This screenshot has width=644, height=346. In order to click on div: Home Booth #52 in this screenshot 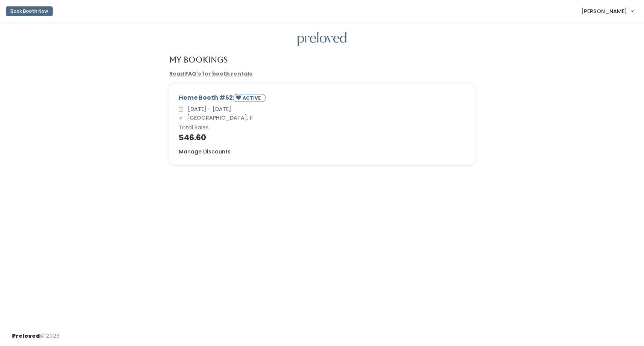, I will do `click(322, 99)`.